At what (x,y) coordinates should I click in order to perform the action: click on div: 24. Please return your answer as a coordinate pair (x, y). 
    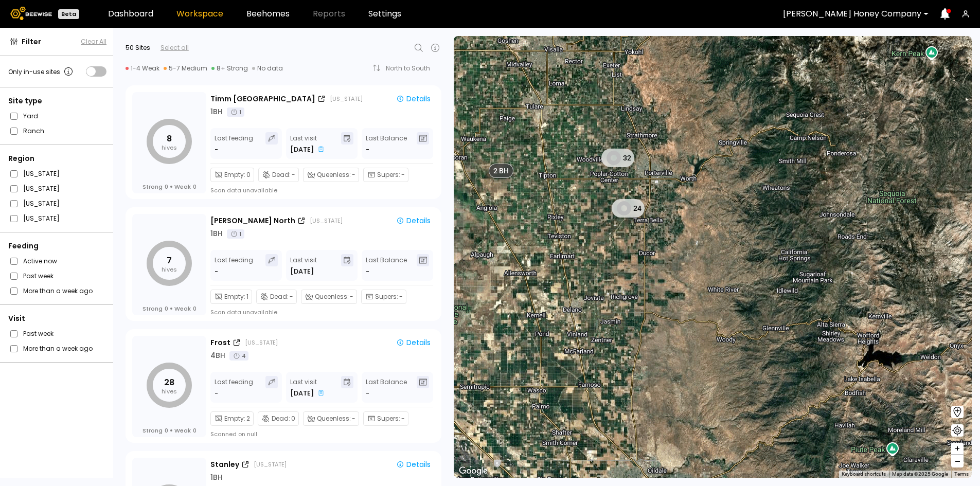
    Looking at the image, I should click on (628, 209).